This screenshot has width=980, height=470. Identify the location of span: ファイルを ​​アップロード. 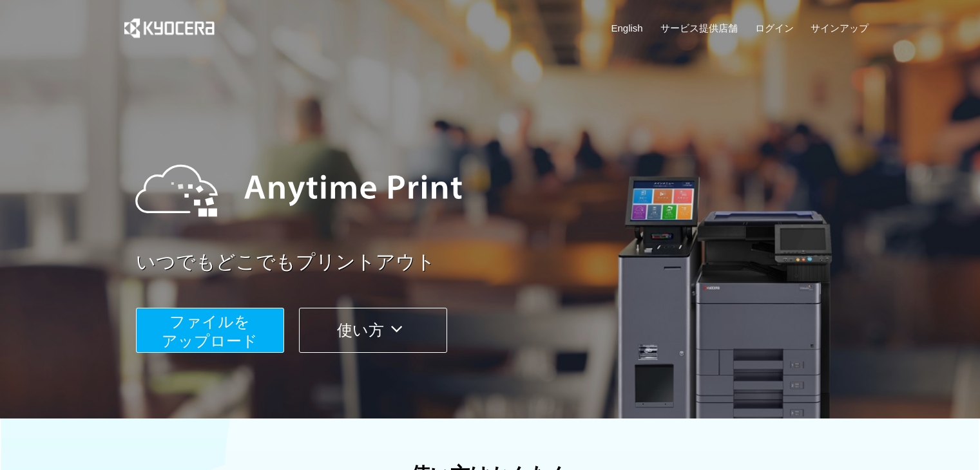
(210, 331).